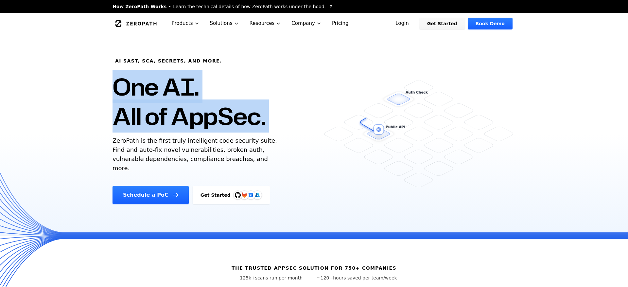  I want to click on img: GitHub, so click(238, 195).